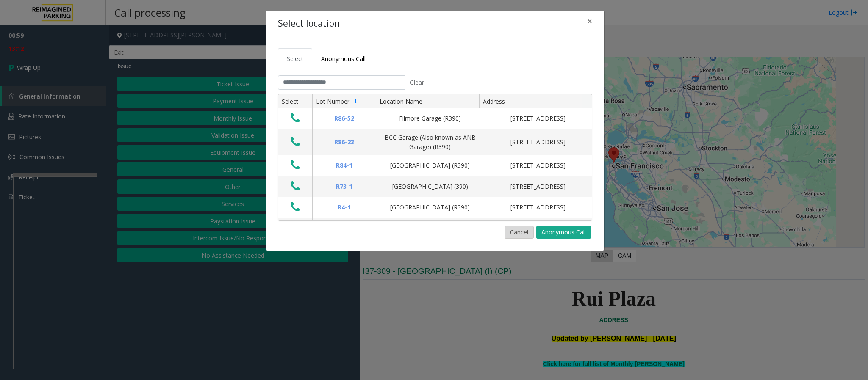 The height and width of the screenshot is (380, 868). I want to click on span: Address, so click(494, 101).